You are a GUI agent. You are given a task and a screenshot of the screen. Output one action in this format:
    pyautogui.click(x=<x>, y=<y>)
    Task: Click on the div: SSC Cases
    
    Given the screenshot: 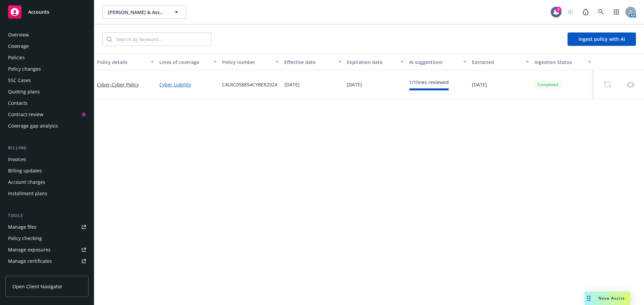 What is the action you would take?
    pyautogui.click(x=19, y=81)
    